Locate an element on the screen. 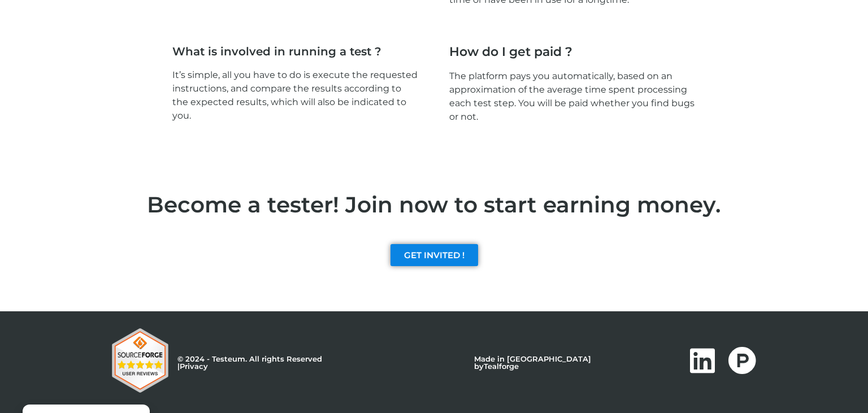  p: The platform pays you automatically, based on an approximation of the average time spent processi... is located at coordinates (573, 97).